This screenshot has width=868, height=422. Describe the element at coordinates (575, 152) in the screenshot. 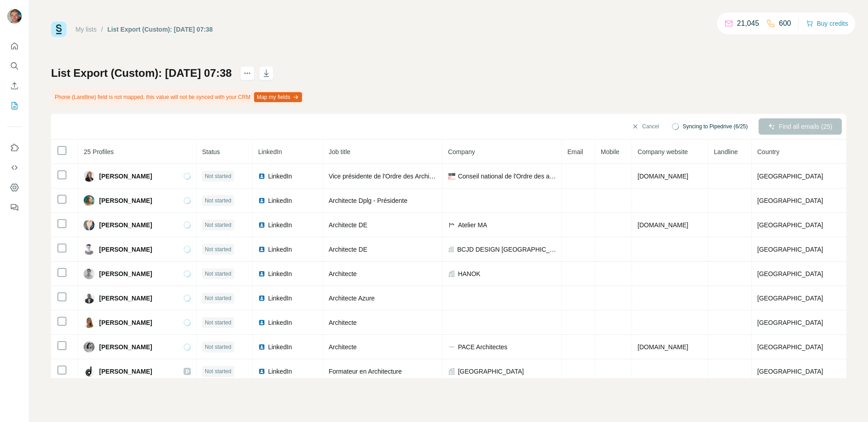

I see `span: Email` at that location.